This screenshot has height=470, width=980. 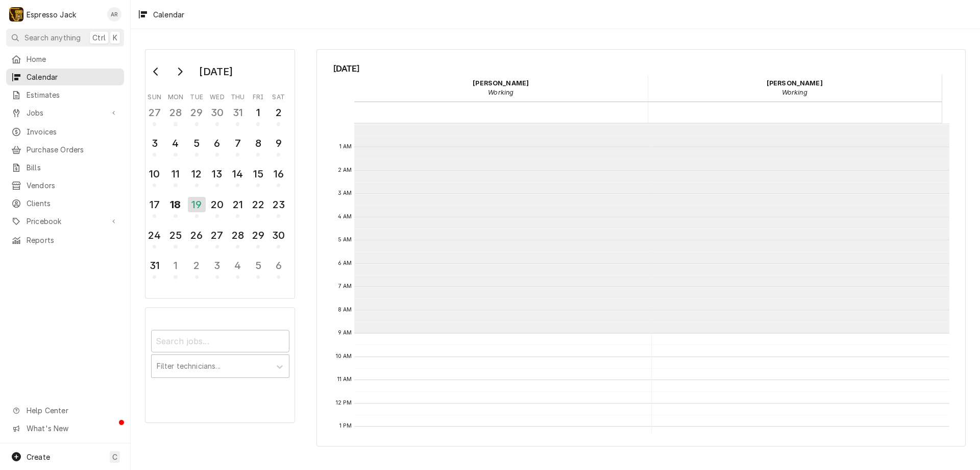 What do you see at coordinates (115, 37) in the screenshot?
I see `span: K` at bounding box center [115, 37].